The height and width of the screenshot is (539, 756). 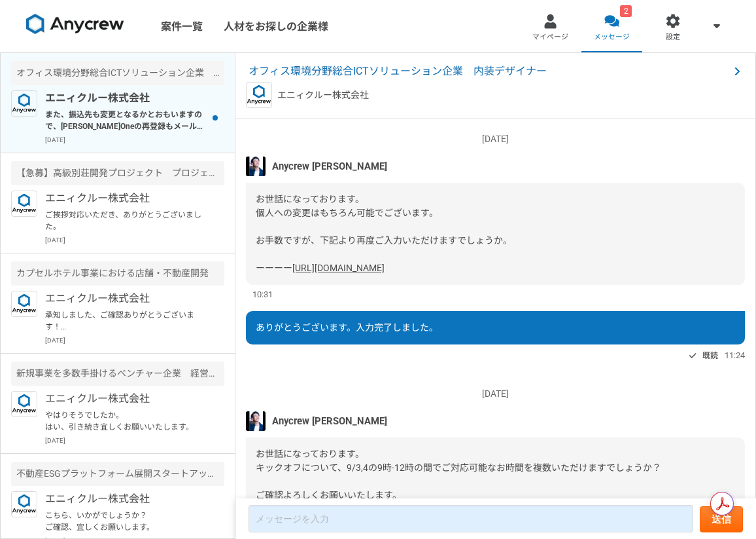 What do you see at coordinates (722, 519) in the screenshot?
I see `button: 送信` at bounding box center [722, 519].